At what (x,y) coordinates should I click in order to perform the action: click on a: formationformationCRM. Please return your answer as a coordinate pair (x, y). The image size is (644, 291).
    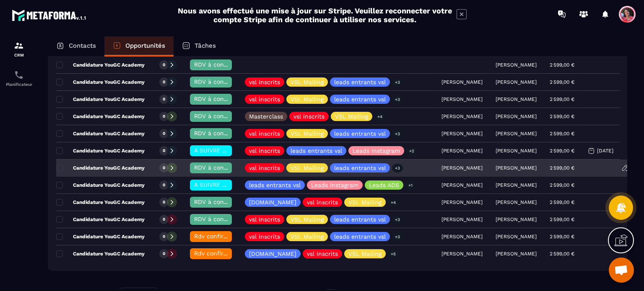
    Looking at the image, I should click on (19, 49).